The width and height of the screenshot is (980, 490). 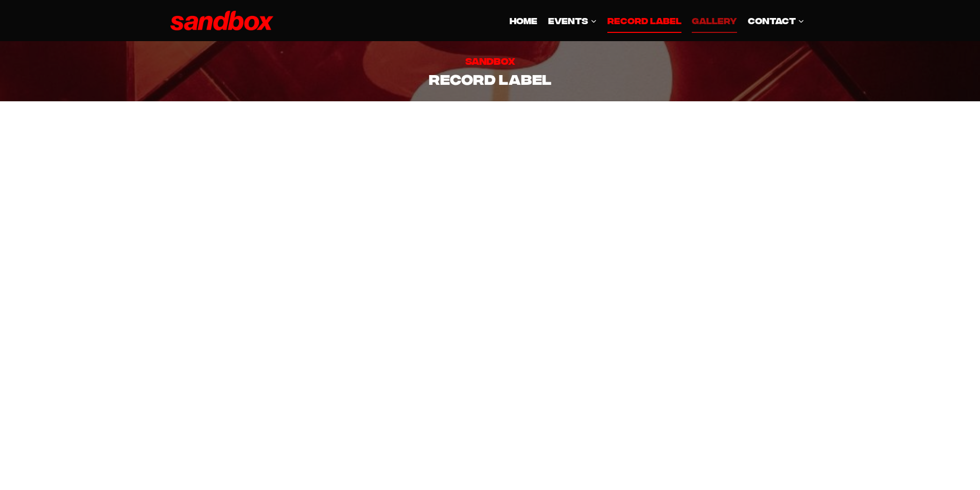 What do you see at coordinates (572, 21) in the screenshot?
I see `button: Child menu of EVENTS` at bounding box center [572, 21].